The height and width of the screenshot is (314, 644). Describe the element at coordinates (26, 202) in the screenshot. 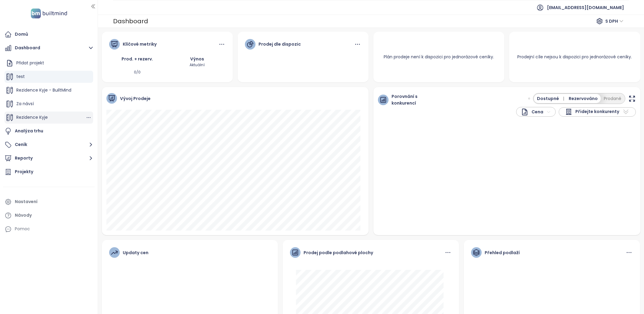

I see `div: Nastavení` at that location.